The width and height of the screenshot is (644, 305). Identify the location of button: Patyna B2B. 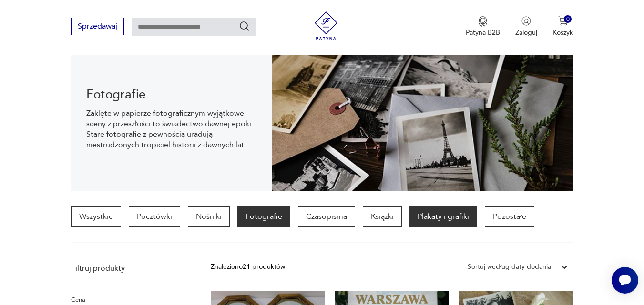
(483, 27).